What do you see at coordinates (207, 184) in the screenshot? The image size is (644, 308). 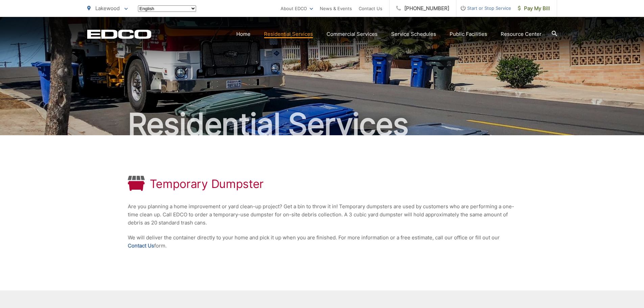 I see `h1: Temporary Dumpster` at bounding box center [207, 184].